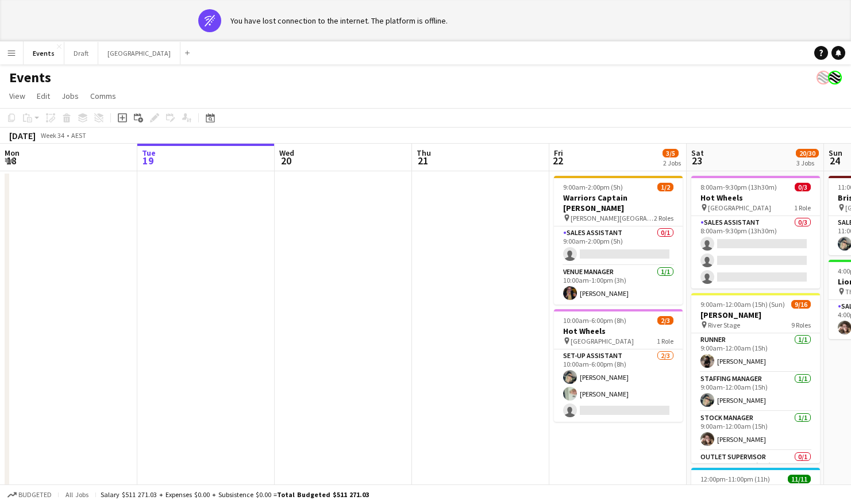  Describe the element at coordinates (619, 246) in the screenshot. I see `app-card-role: Sales Assistant0/19:00am-2:00pm (5h)` at that location.